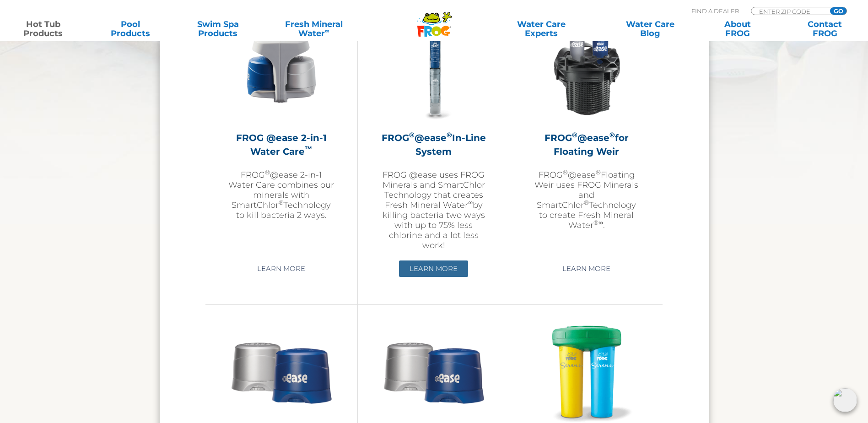 Image resolution: width=868 pixels, height=423 pixels. I want to click on a: FROG®@ease®In-Line SystemFROG @ease uses FROG Minerals and SmartChlor Technology that creates Fre..., so click(434, 135).